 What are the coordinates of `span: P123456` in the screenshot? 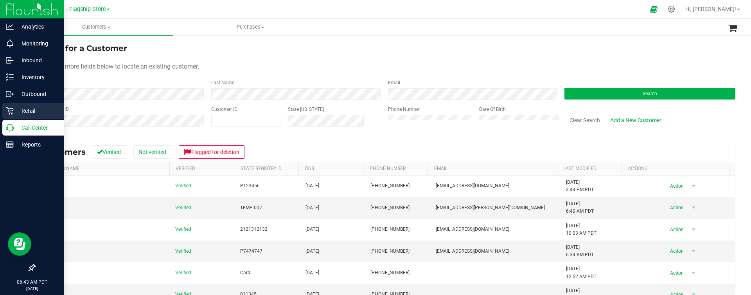 It's located at (250, 186).